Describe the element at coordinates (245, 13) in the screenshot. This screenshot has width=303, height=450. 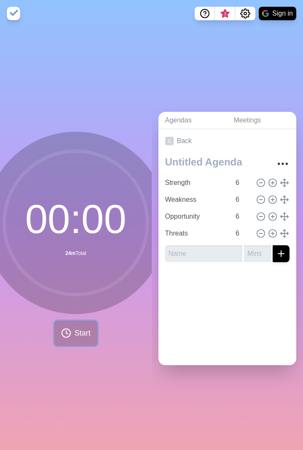
I see `button: Settings` at that location.